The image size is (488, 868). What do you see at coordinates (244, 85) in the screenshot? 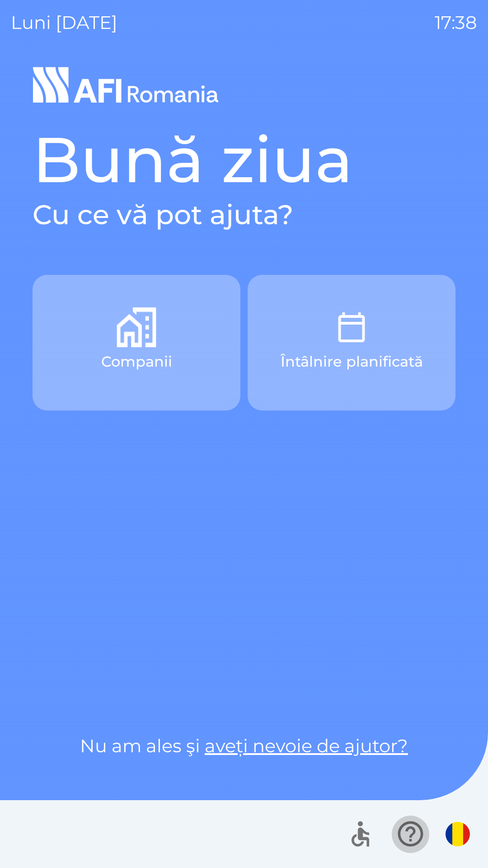
I see `img: Logo` at bounding box center [244, 85].